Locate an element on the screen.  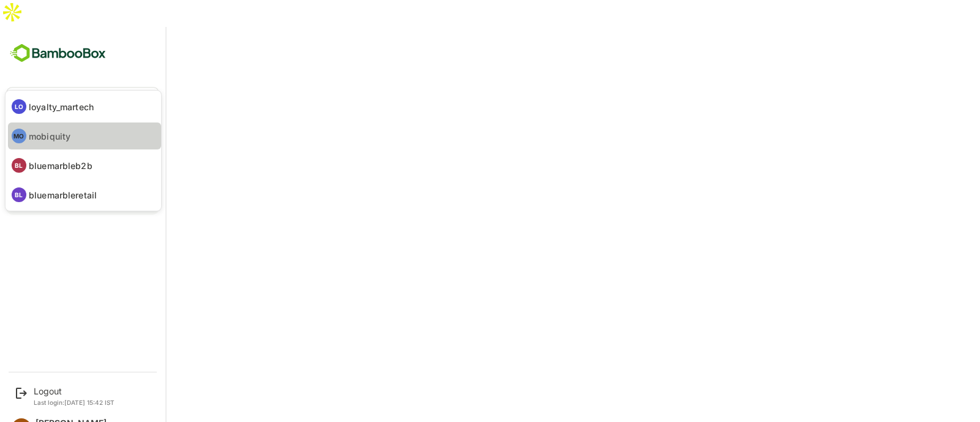
div: LO is located at coordinates (19, 106).